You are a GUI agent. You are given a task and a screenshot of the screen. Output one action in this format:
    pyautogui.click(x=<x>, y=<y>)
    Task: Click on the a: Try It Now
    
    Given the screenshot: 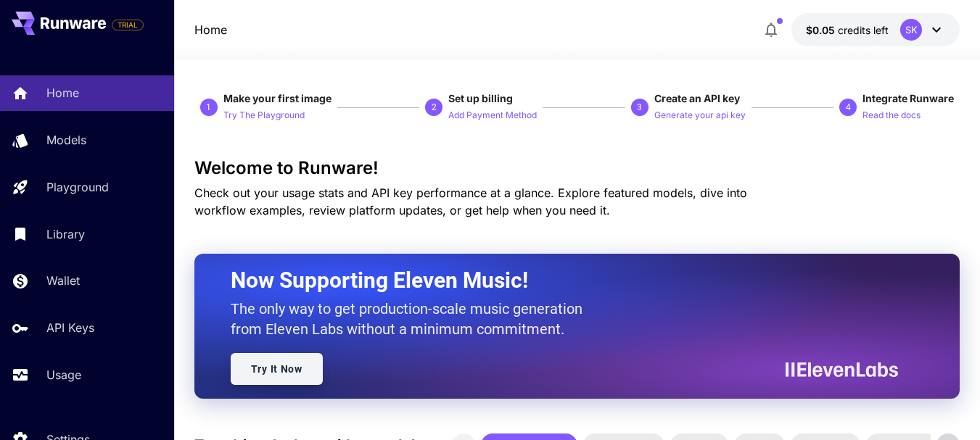 What is the action you would take?
    pyautogui.click(x=276, y=369)
    